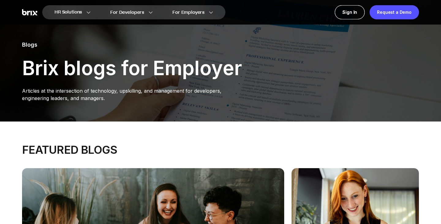 The width and height of the screenshot is (441, 224). Describe the element at coordinates (395, 12) in the screenshot. I see `div: Request a Demo` at that location.